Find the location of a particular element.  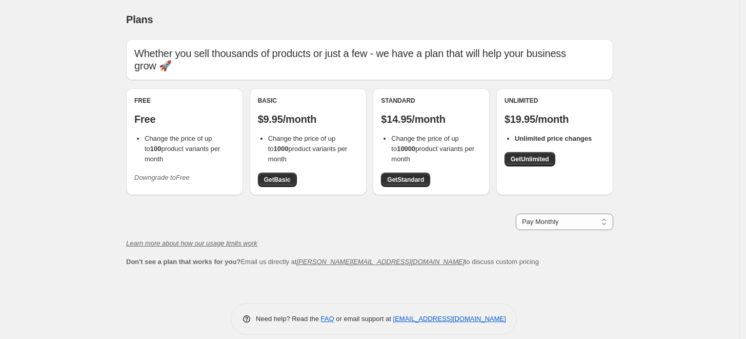

b: 10000 is located at coordinates (406, 148).